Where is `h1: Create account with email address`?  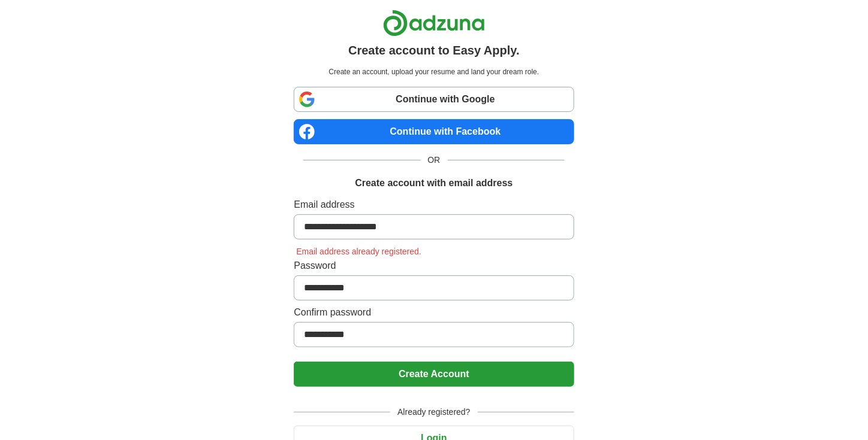
h1: Create account with email address is located at coordinates (434, 183).